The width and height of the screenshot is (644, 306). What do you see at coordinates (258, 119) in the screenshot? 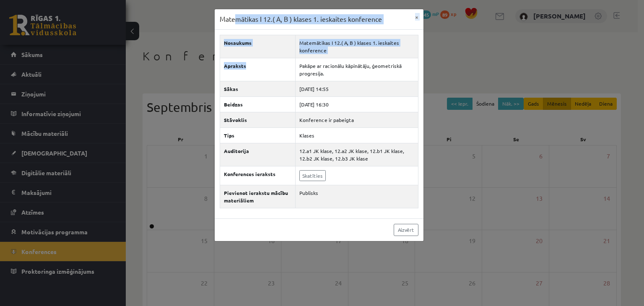
I see `th: Stāvoklis` at bounding box center [258, 119].